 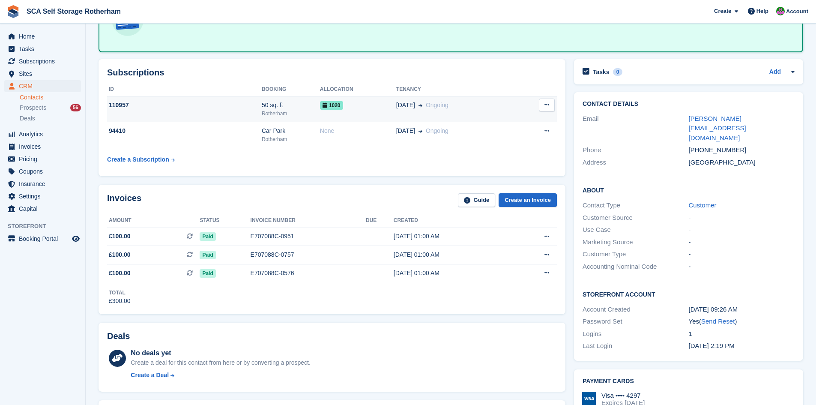 What do you see at coordinates (184, 131) in the screenshot?
I see `div: 94410` at bounding box center [184, 131].